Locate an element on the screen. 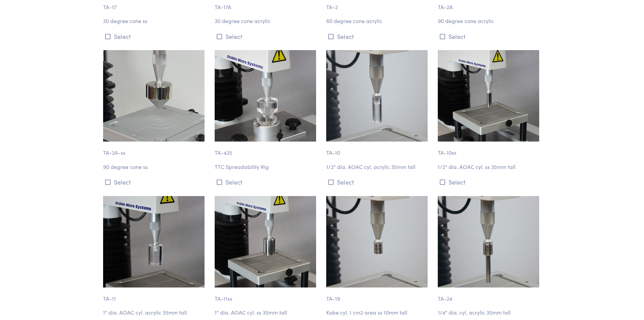 This screenshot has width=644, height=320. p: Kobe cyl. 1 cm2 area ss 10mm tall is located at coordinates (378, 312).